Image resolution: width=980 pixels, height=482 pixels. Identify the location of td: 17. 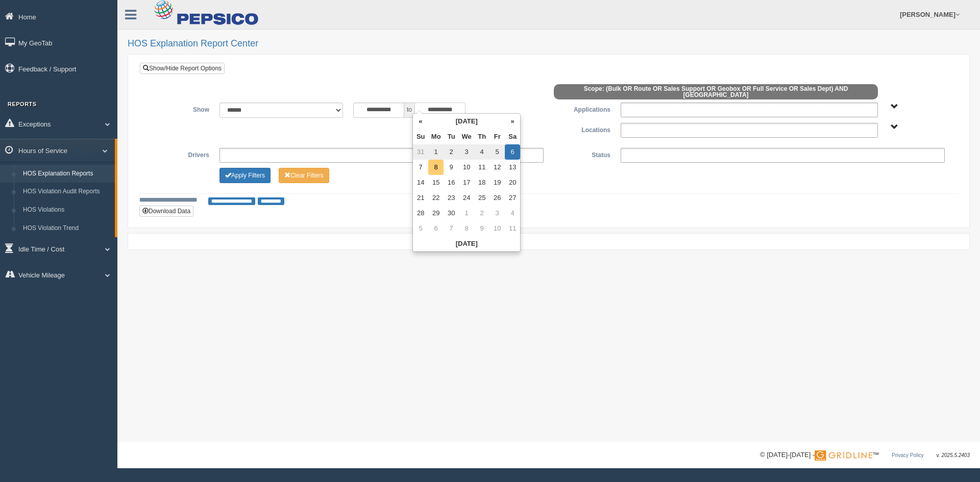
(466, 183).